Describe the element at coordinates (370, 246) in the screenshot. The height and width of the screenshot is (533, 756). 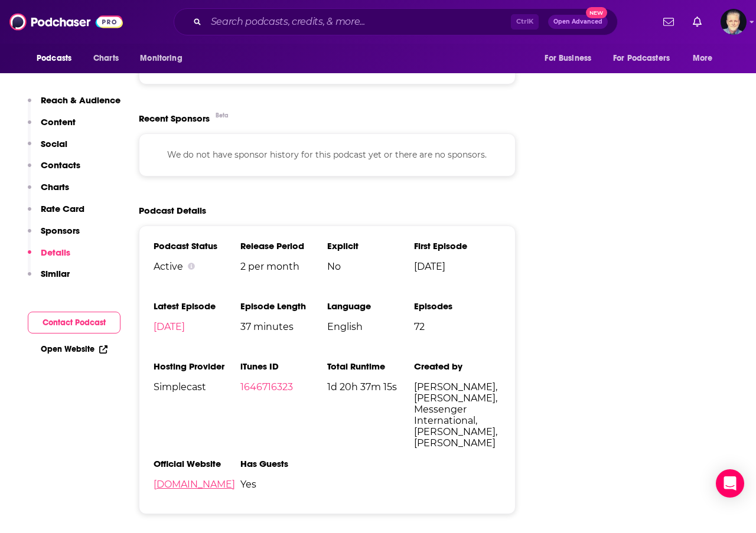
I see `h3: Explicit` at that location.